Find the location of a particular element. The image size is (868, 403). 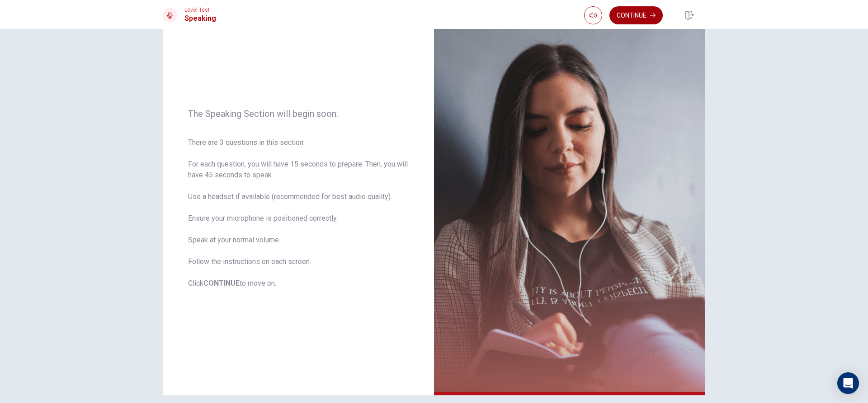

span: Level Test is located at coordinates (200, 10).